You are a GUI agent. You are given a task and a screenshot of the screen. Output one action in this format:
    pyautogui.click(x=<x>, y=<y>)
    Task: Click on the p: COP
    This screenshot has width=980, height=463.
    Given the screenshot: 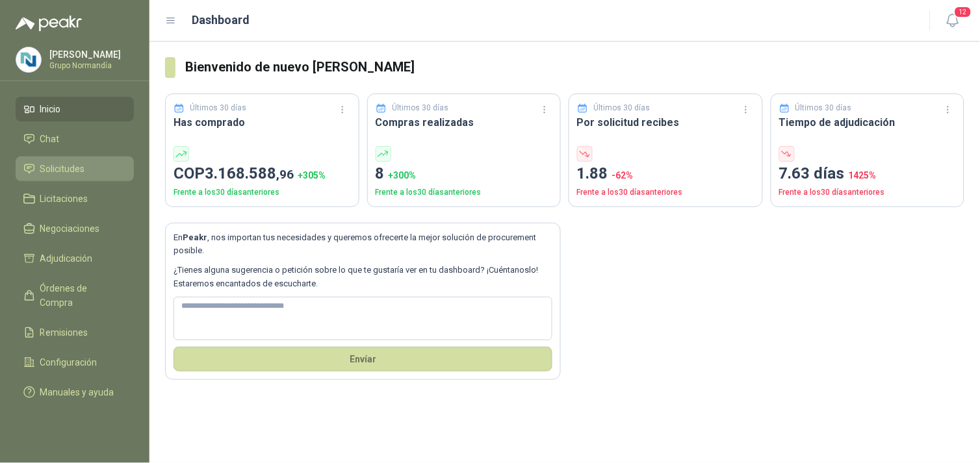 What is the action you would take?
    pyautogui.click(x=262, y=174)
    